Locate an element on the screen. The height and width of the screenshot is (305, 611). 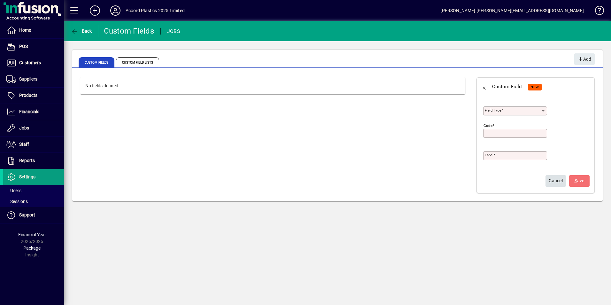
a: Suppliers is located at coordinates (34, 79).